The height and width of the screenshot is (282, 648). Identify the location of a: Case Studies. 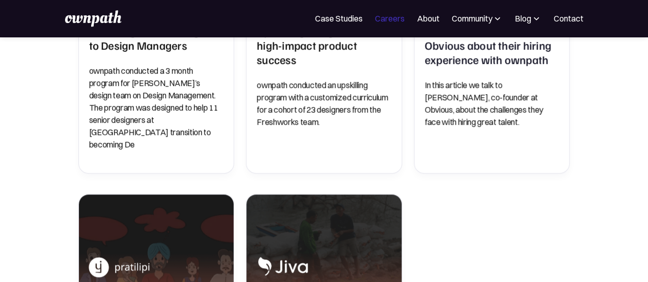
(339, 18).